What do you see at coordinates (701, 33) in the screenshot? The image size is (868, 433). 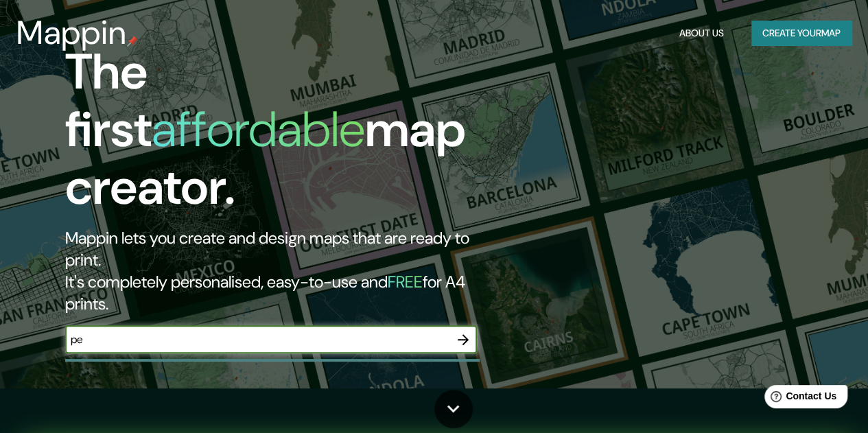 I see `button: About Us` at bounding box center [701, 33].